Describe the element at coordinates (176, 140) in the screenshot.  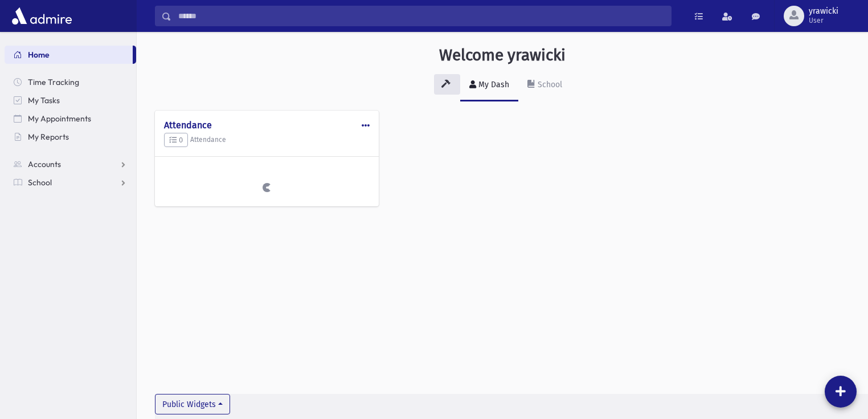
I see `button: 0` at that location.